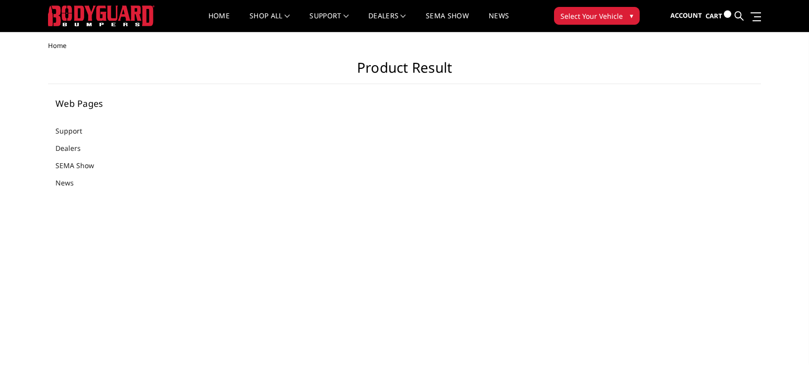  Describe the element at coordinates (686, 16) in the screenshot. I see `a: Account` at that location.